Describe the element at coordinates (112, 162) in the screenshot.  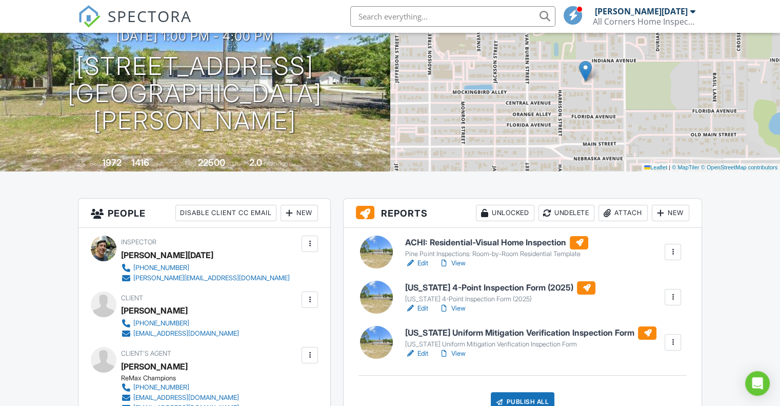
I see `div: 1972` at that location.